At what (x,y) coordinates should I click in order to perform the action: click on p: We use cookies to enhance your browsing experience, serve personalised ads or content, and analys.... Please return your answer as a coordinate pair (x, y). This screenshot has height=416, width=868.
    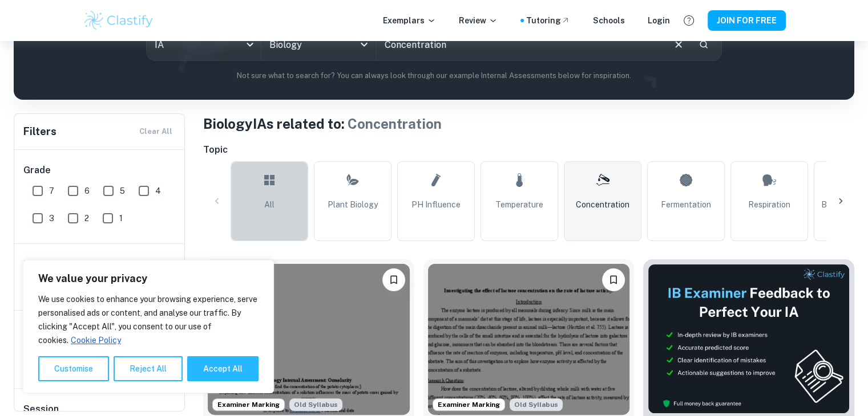
    Looking at the image, I should click on (148, 320).